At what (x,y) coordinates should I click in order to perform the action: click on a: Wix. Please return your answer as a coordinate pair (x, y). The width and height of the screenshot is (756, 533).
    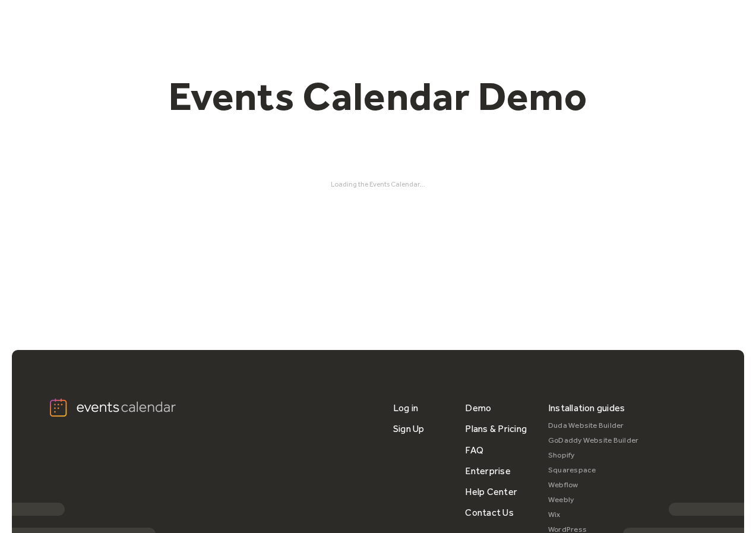
    Looking at the image, I should click on (593, 515).